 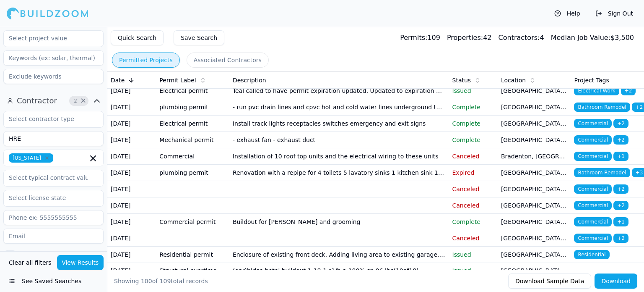 I want to click on input: Select license state, so click(x=48, y=198).